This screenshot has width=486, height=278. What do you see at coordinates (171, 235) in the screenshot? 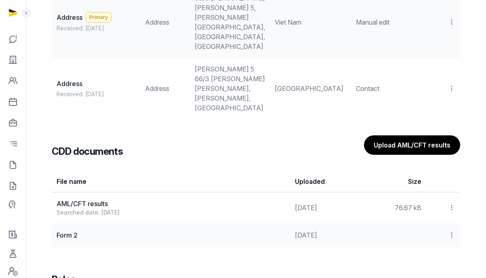
I see `div: Form 2` at bounding box center [171, 235].